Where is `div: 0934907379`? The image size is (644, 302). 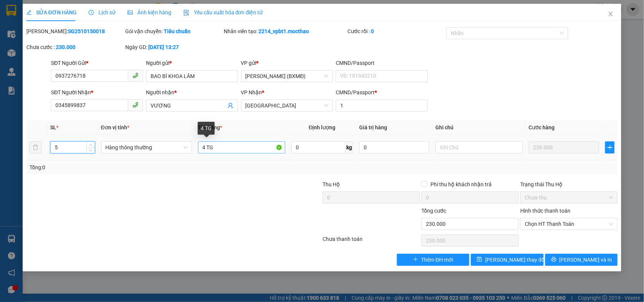 div: 0934907379 is located at coordinates (110, 38).